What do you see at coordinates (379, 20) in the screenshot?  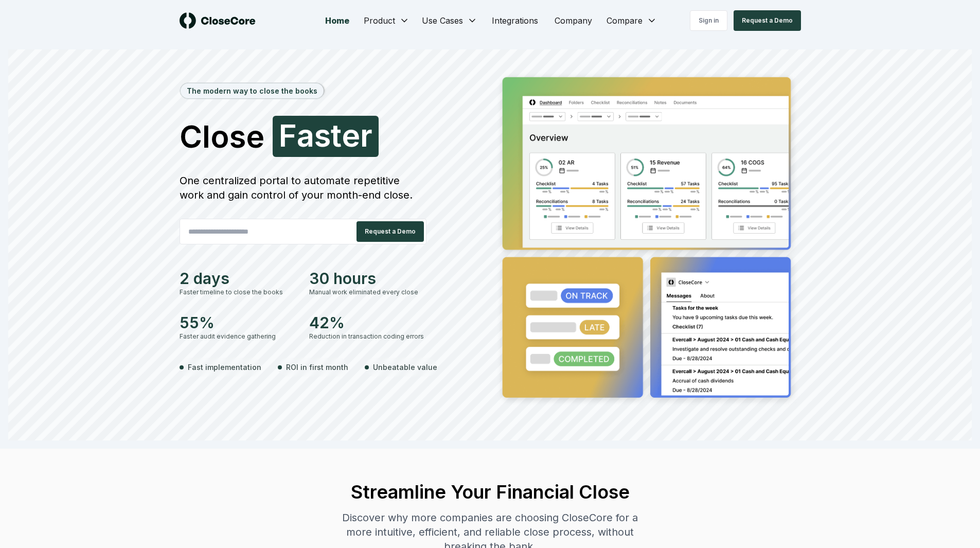 I see `span: Product` at bounding box center [379, 20].